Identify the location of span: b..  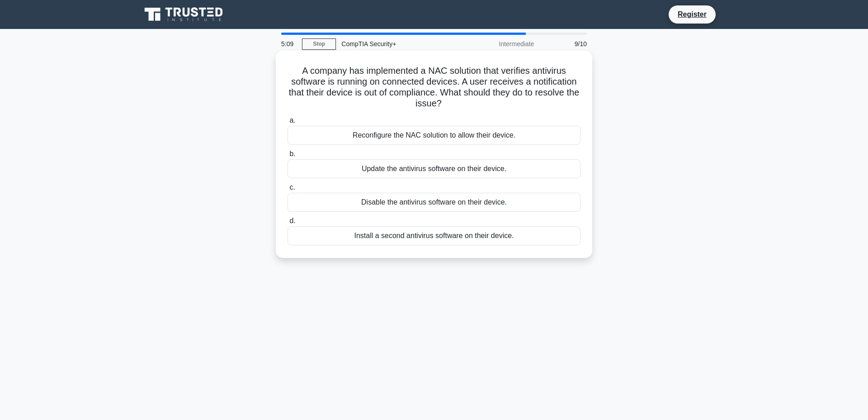
(292, 153).